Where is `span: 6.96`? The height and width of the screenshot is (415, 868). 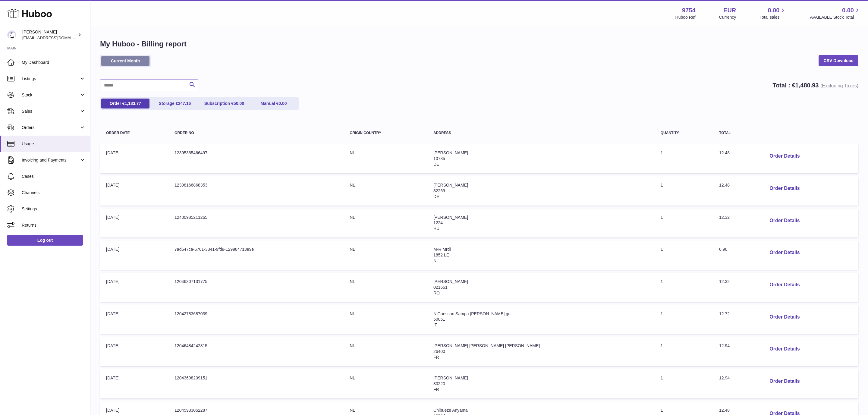 span: 6.96 is located at coordinates (723, 249).